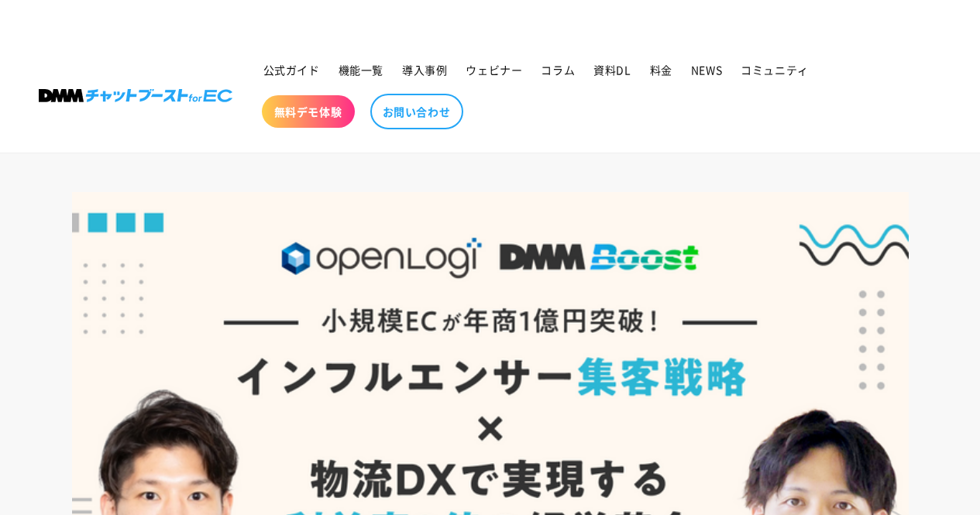  I want to click on span: コミュニティ, so click(775, 70).